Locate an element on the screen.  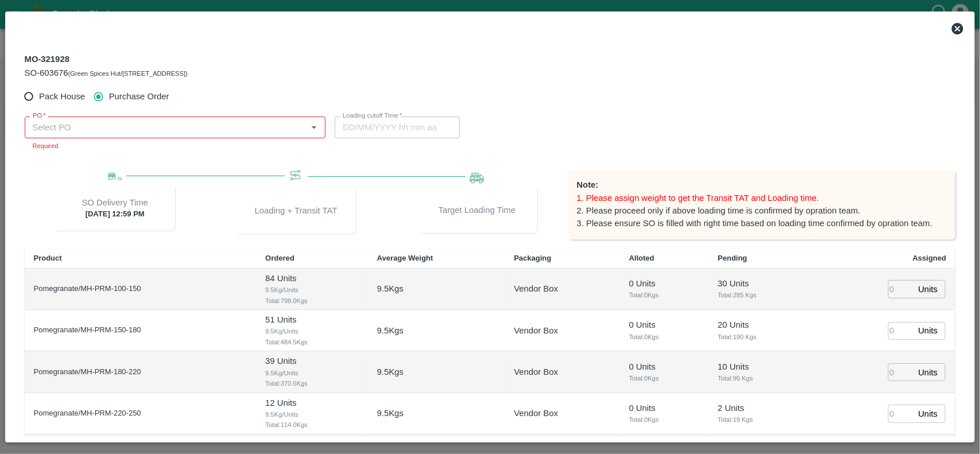
input: Select PO is located at coordinates (166, 128).